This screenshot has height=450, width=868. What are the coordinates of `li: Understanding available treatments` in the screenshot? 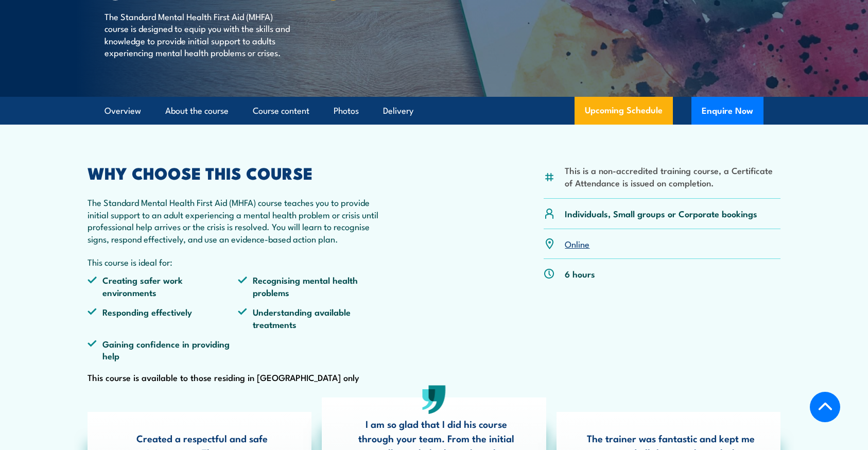 It's located at (313, 318).